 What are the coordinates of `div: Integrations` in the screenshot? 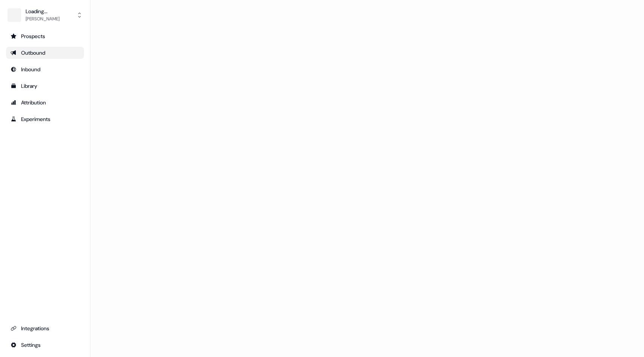 It's located at (45, 329).